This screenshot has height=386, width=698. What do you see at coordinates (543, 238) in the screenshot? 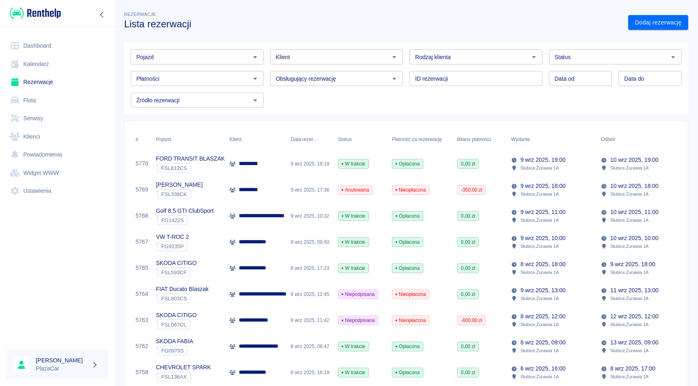
I see `p: 9 wrz 2025, 10:00` at bounding box center [543, 238].